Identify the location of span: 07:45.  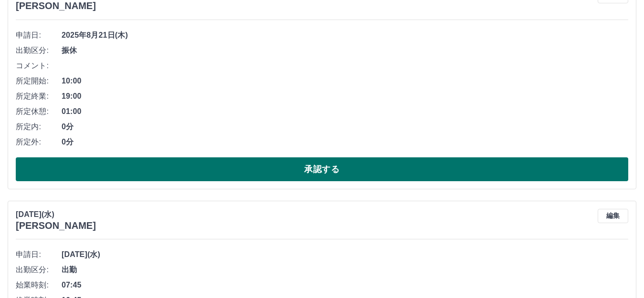
(345, 285).